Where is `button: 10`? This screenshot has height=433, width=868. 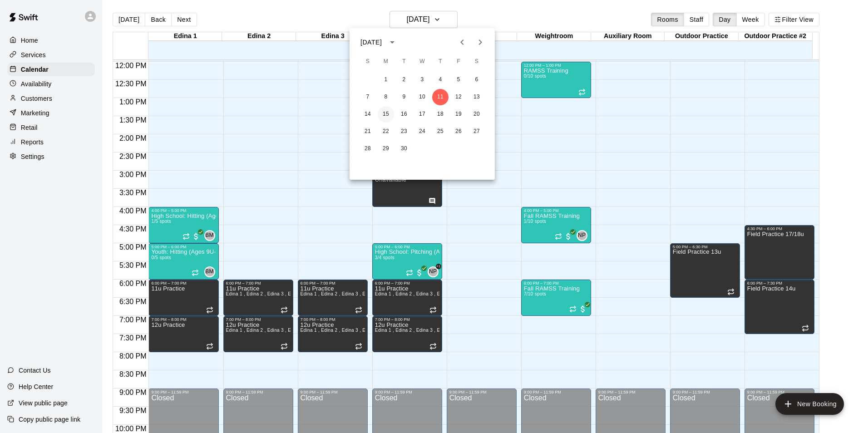 button: 10 is located at coordinates (423, 97).